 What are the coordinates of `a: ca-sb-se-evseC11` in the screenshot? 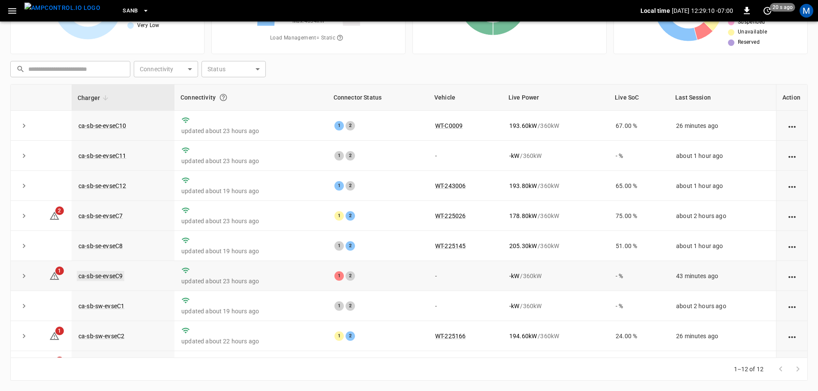 It's located at (102, 156).